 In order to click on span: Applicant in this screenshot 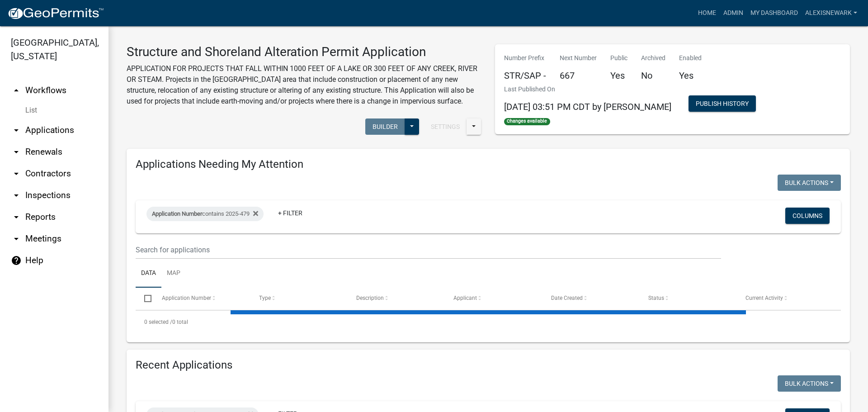, I will do `click(465, 298)`.